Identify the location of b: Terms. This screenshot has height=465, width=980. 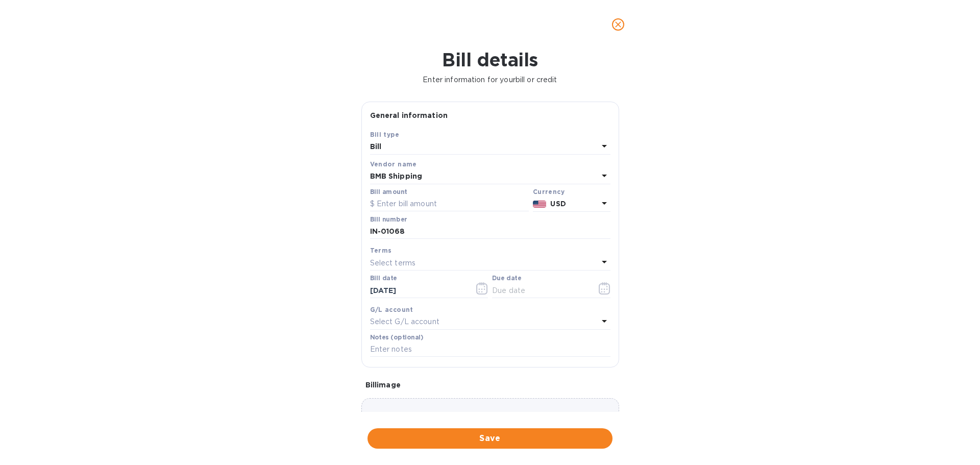
(381, 250).